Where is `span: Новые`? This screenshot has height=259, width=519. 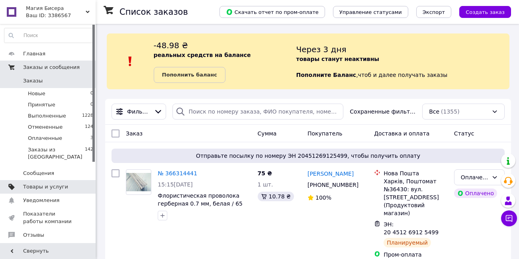
span: Новые is located at coordinates (37, 94).